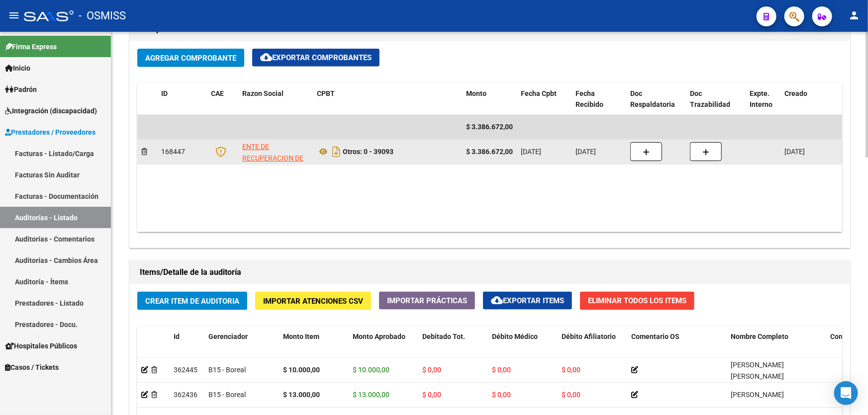 This screenshot has width=868, height=415. Describe the element at coordinates (314, 348) in the screenshot. I see `datatable-header-cell: Monto Item` at that location.